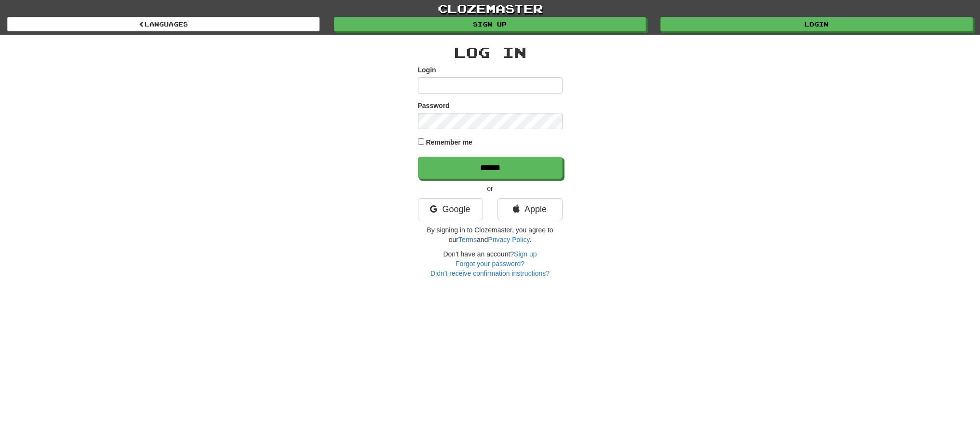  What do you see at coordinates (449, 142) in the screenshot?
I see `label: Remember me` at bounding box center [449, 142].